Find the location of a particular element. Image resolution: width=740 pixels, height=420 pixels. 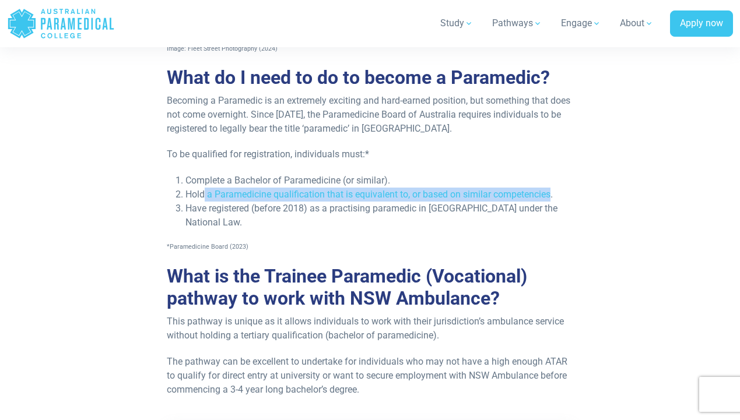

p: To be qualified for registration, individuals must:* is located at coordinates (370, 155).